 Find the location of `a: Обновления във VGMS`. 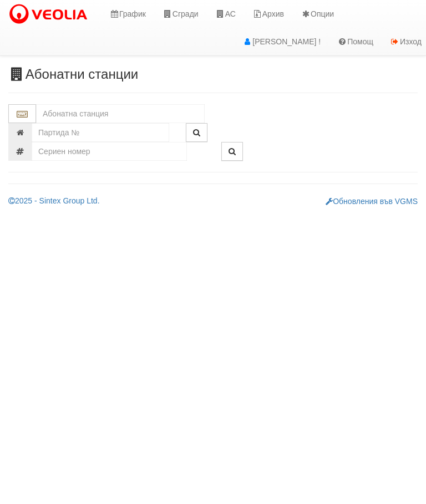

a: Обновления във VGMS is located at coordinates (371, 201).